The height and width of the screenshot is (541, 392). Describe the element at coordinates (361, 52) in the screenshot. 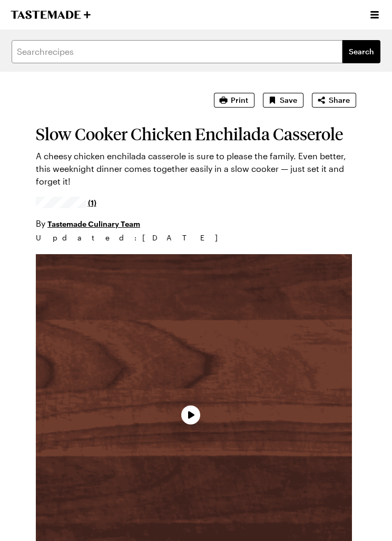

I see `button: filters` at that location.